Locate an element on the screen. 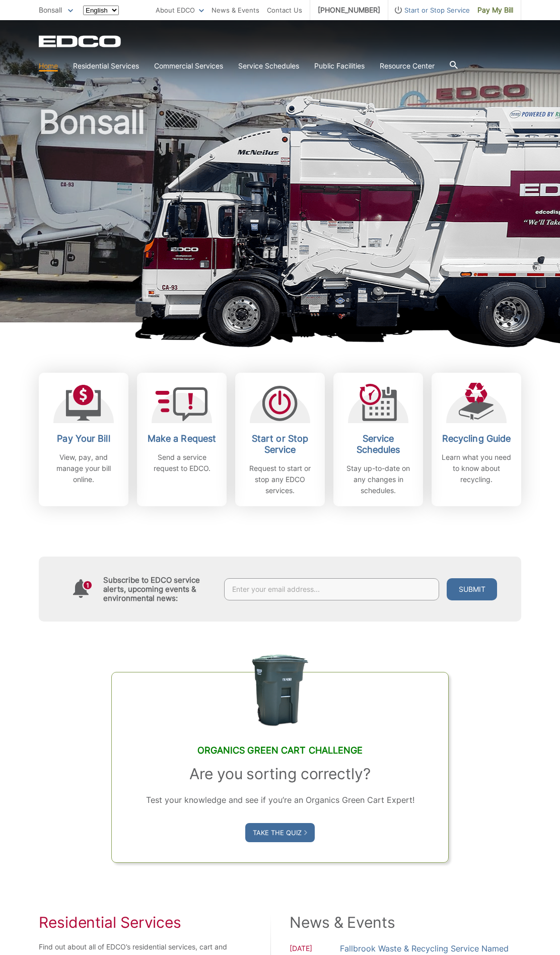  a: Contact Us is located at coordinates (284, 10).